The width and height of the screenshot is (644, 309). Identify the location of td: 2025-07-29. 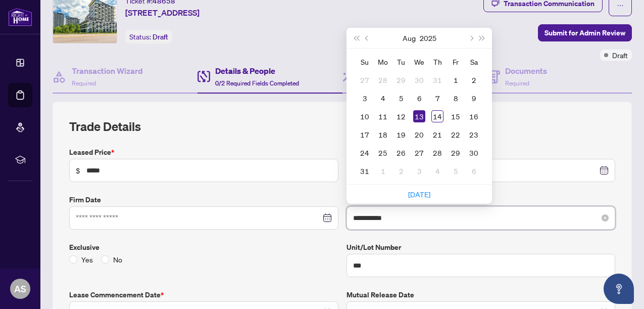
(401, 80).